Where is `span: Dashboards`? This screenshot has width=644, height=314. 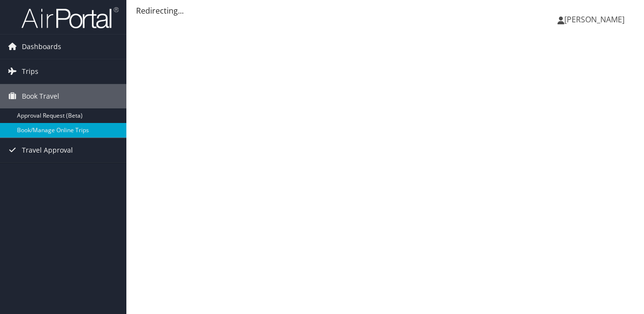 span: Dashboards is located at coordinates (42, 46).